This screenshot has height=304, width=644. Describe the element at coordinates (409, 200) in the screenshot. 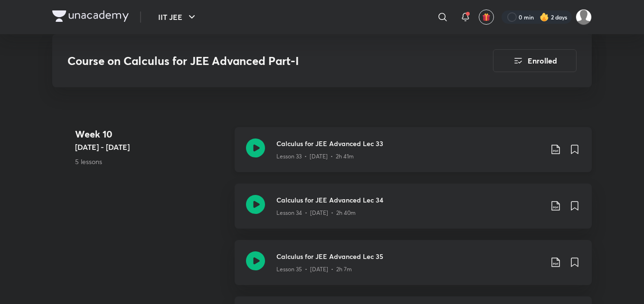

I see `h3: Calculus for JEE Advanced Lec 34` at that location.